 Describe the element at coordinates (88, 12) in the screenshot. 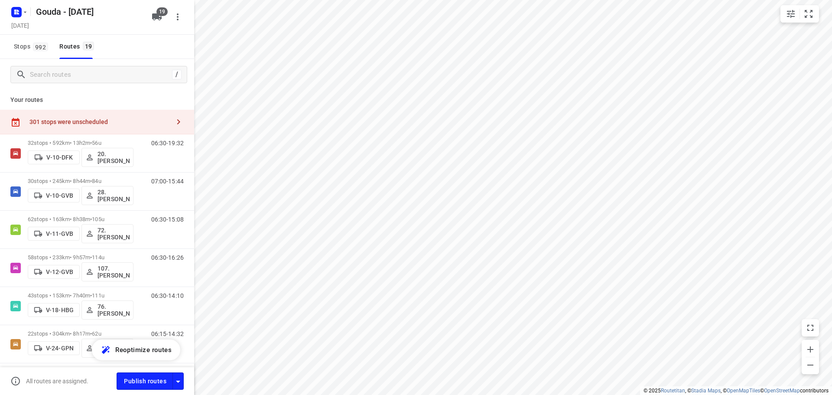

I see `h5: Rename` at that location.